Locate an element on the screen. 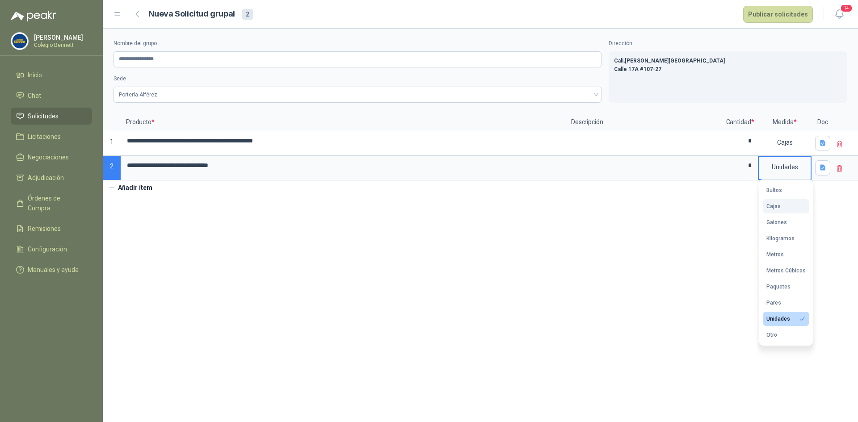 This screenshot has width=858, height=422. a: Chat is located at coordinates (51, 96).